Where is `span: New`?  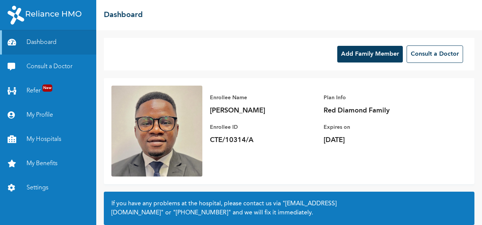
span: New is located at coordinates (47, 88).